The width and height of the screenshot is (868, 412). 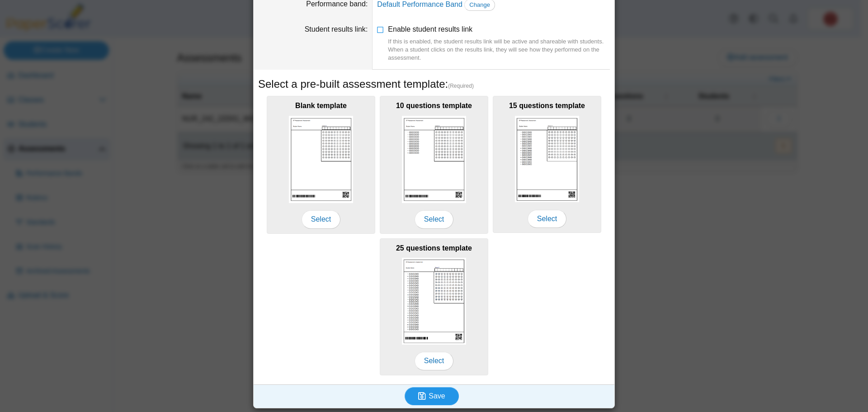 What do you see at coordinates (434, 84) in the screenshot?
I see `h5: Select a pre-built assessment template:` at bounding box center [434, 84].